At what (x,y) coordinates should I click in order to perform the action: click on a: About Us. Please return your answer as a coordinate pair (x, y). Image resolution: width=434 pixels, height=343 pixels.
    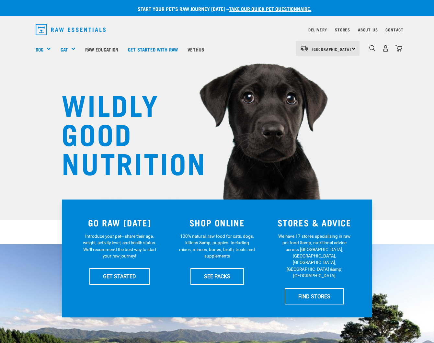
    Looking at the image, I should click on (368, 30).